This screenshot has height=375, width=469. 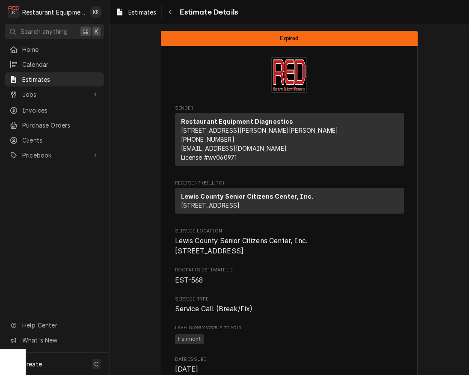 What do you see at coordinates (96, 12) in the screenshot?
I see `div: KR` at bounding box center [96, 12].